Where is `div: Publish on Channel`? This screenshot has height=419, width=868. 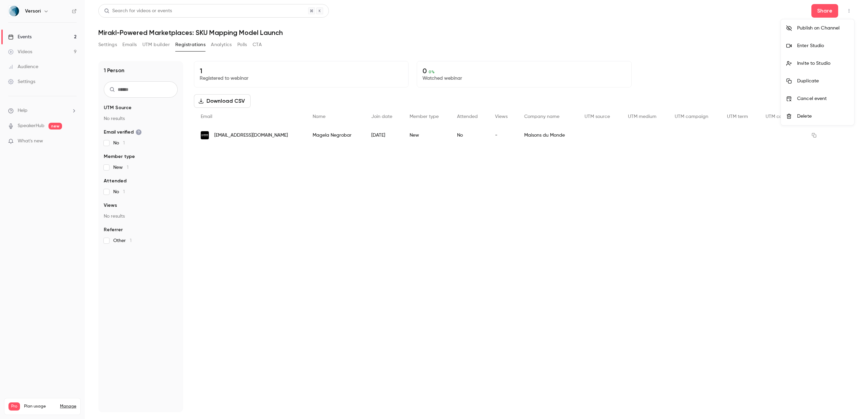
div: Publish on Channel is located at coordinates (823, 28).